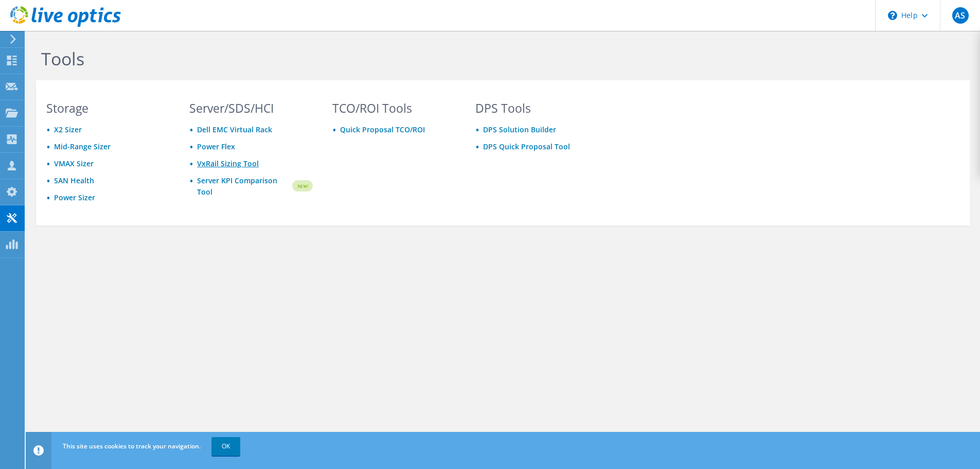  I want to click on h3: DPS Tools, so click(537, 108).